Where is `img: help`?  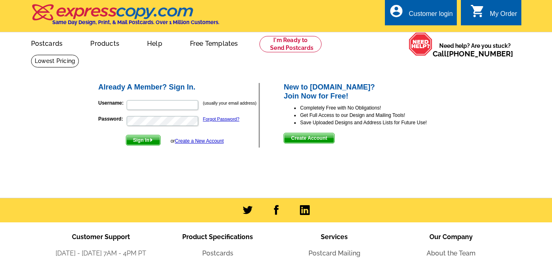 img: help is located at coordinates (420, 44).